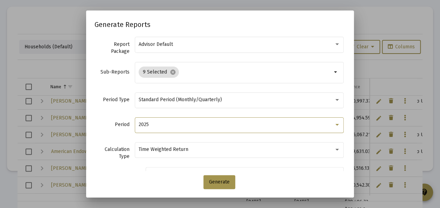 The width and height of the screenshot is (440, 208). I want to click on span: Generate, so click(219, 182).